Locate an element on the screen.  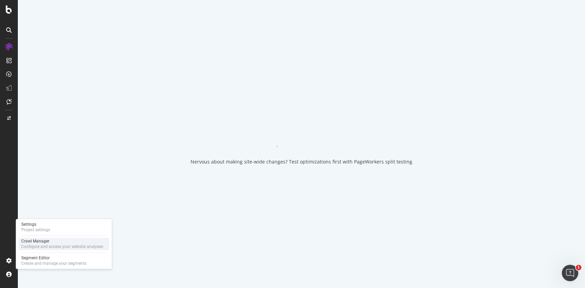
a: Crawl ManagerConfigure and access your website analyses is located at coordinates (64, 244).